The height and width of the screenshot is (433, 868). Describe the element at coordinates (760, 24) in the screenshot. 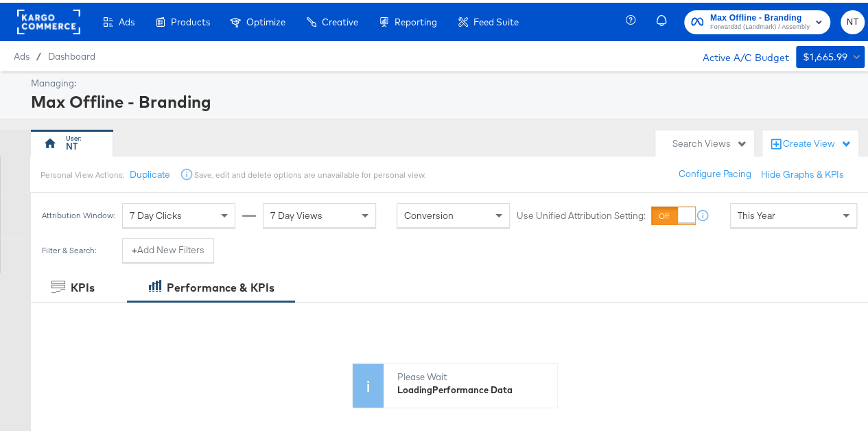

I see `span: Forward3d (Landmark) / Assembly` at that location.